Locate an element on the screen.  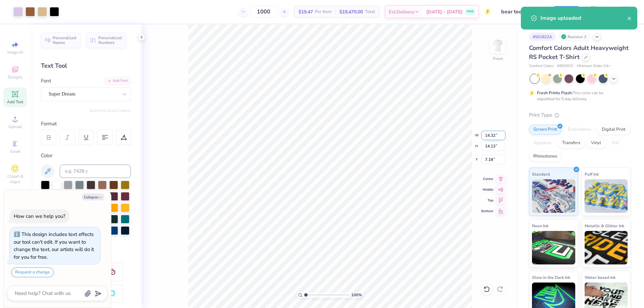
span: # 6030CC is located at coordinates (565, 66).